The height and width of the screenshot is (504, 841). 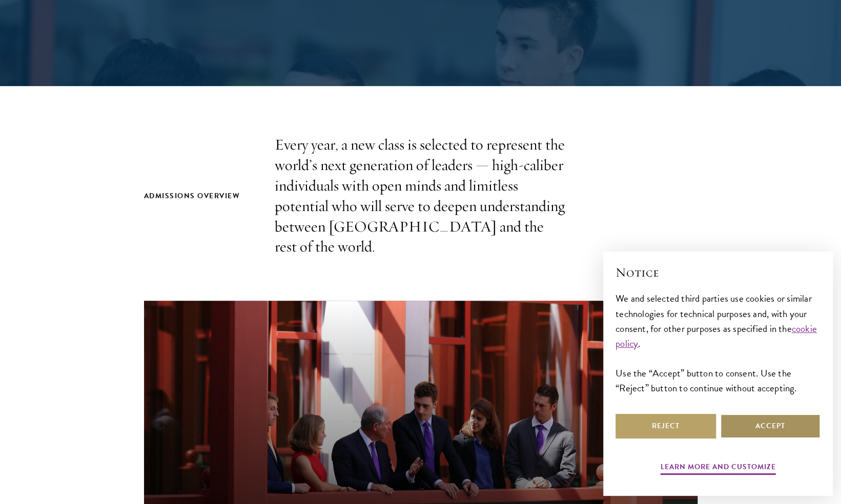 What do you see at coordinates (718, 468) in the screenshot?
I see `button: Learn more and customize` at bounding box center [718, 468].